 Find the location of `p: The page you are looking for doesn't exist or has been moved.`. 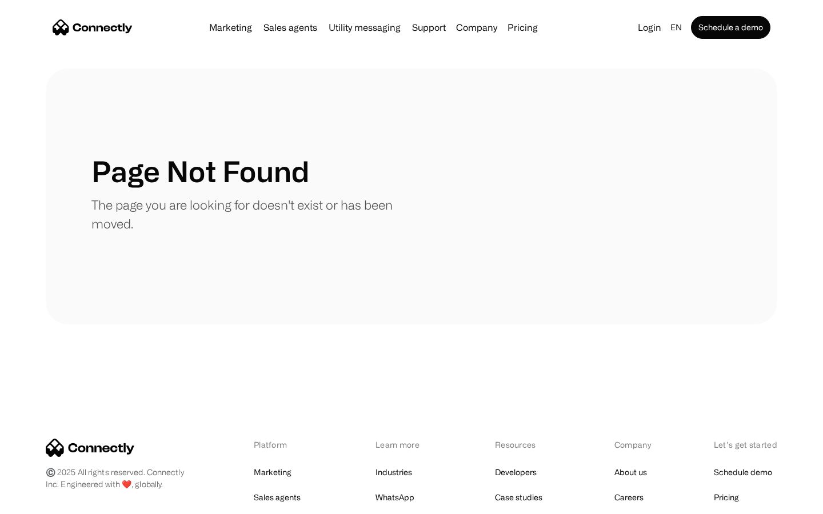

p: The page you are looking for doesn't exist or has been moved. is located at coordinates (252, 214).